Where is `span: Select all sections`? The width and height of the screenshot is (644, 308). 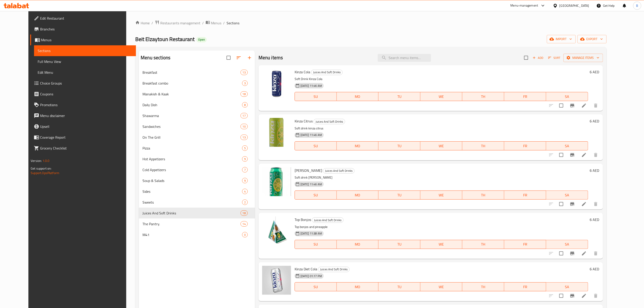
span: Select all sections is located at coordinates (228, 58).